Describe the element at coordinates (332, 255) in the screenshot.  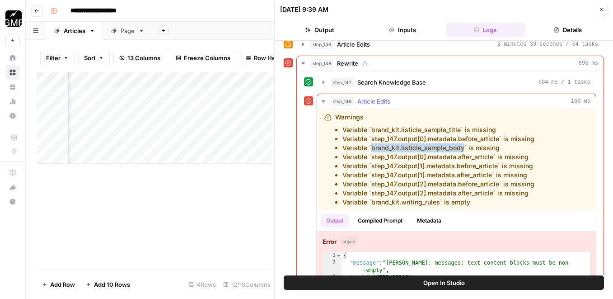
I see `div: 1` at that location.